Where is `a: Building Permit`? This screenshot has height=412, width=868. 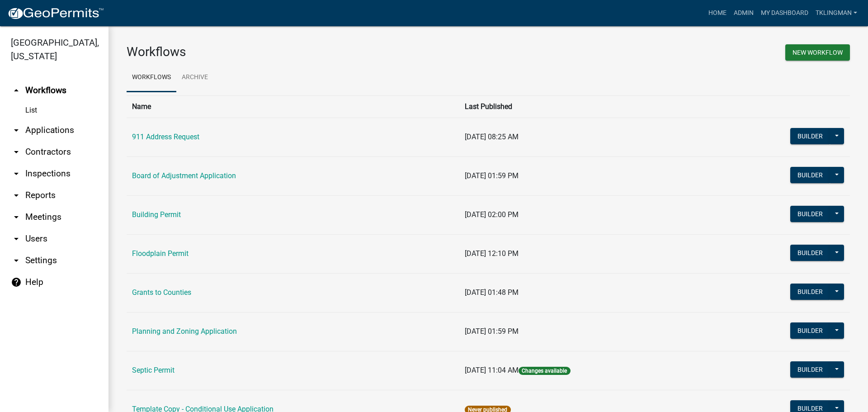 a: Building Permit is located at coordinates (156, 214).